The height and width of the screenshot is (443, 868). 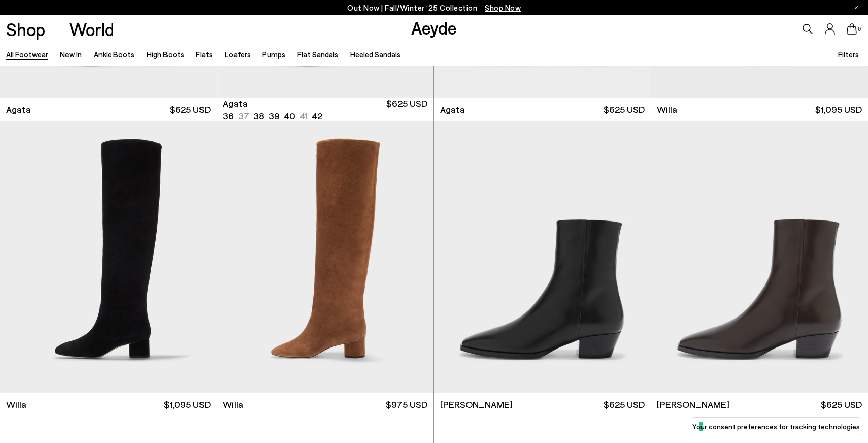 I want to click on li: 40, so click(x=289, y=116).